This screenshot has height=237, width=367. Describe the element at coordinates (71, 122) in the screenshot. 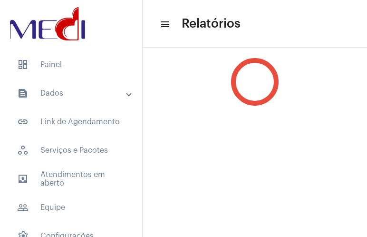

I see `span: Link de Agendamento` at that location.